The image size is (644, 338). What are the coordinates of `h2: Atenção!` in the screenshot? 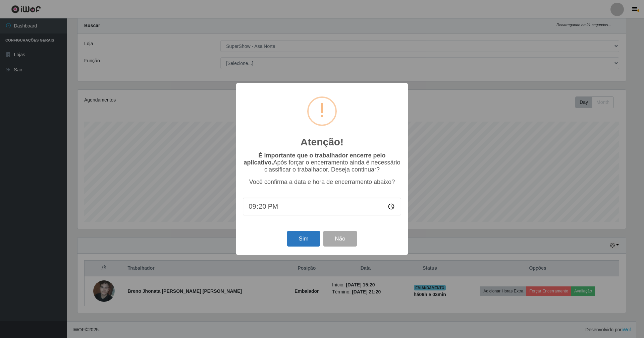 It's located at (322, 142).